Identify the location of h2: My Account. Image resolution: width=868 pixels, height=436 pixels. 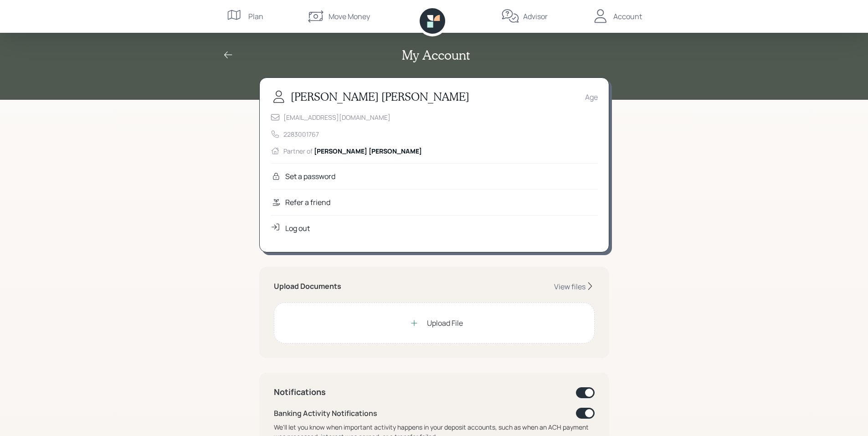
(435, 55).